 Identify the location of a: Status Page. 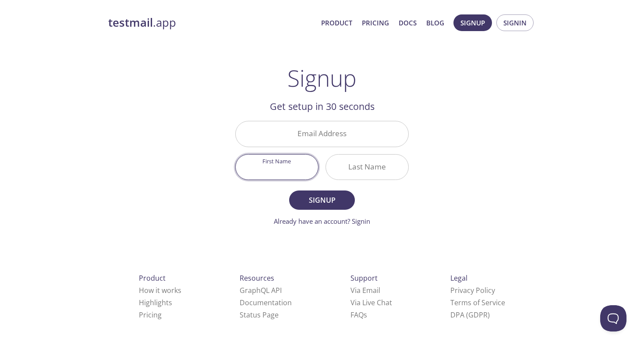
(259, 315).